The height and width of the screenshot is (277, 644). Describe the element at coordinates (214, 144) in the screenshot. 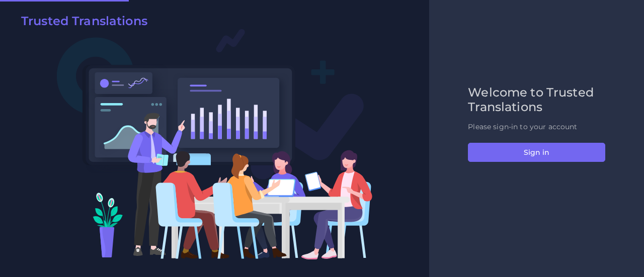

I see `img: Login V2` at that location.